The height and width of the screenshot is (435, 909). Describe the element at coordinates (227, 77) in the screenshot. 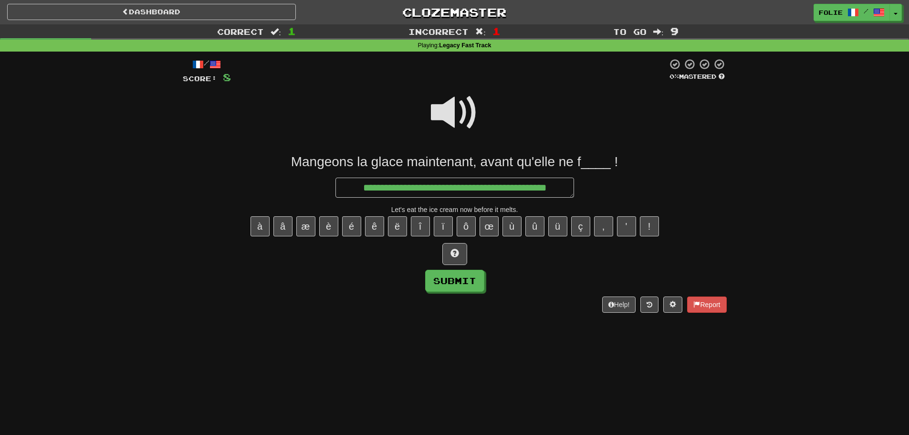

I see `span: 8` at that location.